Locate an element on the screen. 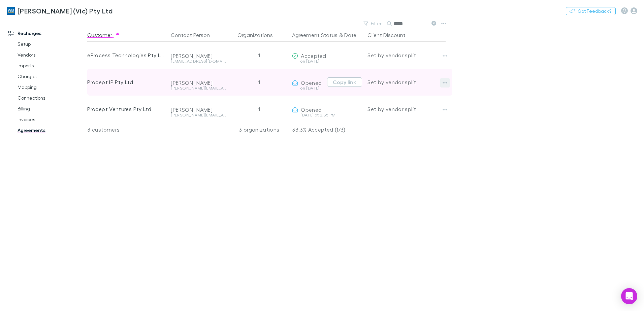  div: Open Intercom Messenger is located at coordinates (630, 296).